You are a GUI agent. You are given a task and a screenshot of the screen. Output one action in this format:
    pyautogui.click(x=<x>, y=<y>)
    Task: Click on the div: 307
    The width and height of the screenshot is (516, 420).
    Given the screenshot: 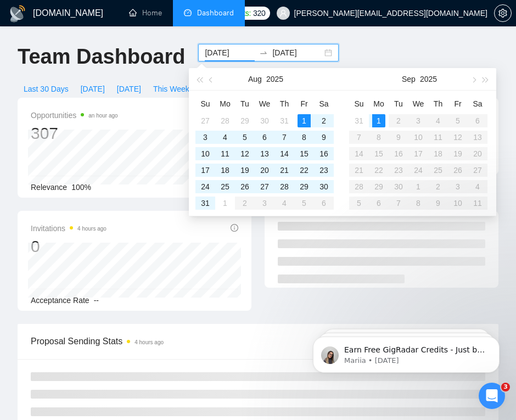 What is the action you would take?
    pyautogui.click(x=74, y=133)
    